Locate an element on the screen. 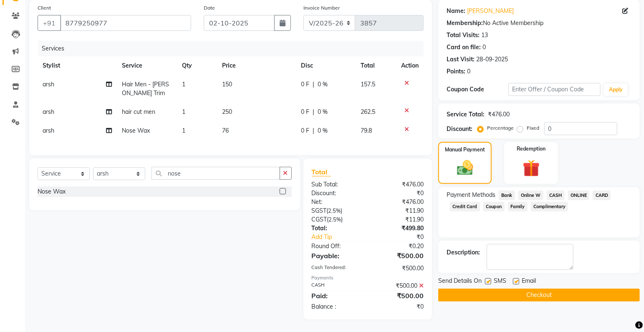  div: Total Visits: is located at coordinates (463, 35).